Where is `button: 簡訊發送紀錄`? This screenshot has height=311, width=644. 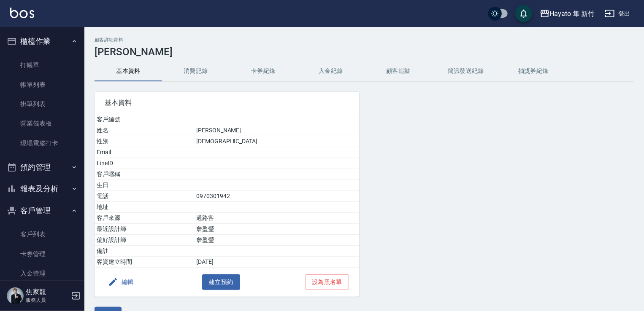 button: 簡訊發送紀錄 is located at coordinates (466, 71).